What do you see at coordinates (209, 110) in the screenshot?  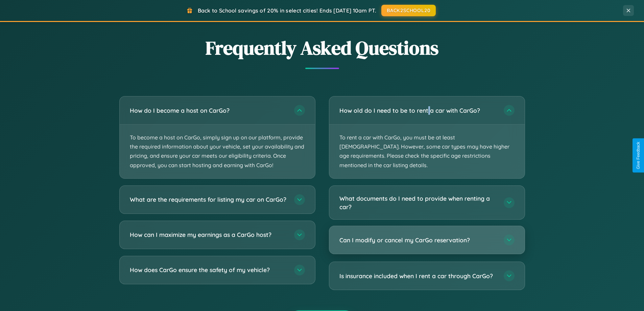 I see `h3: How do I become a host on CarGo?` at bounding box center [209, 110].